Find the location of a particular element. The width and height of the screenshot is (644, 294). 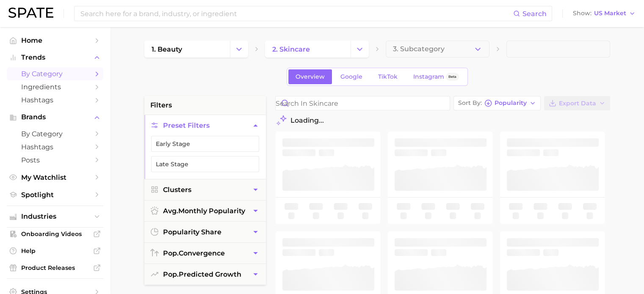

span: Home is located at coordinates (55, 40).